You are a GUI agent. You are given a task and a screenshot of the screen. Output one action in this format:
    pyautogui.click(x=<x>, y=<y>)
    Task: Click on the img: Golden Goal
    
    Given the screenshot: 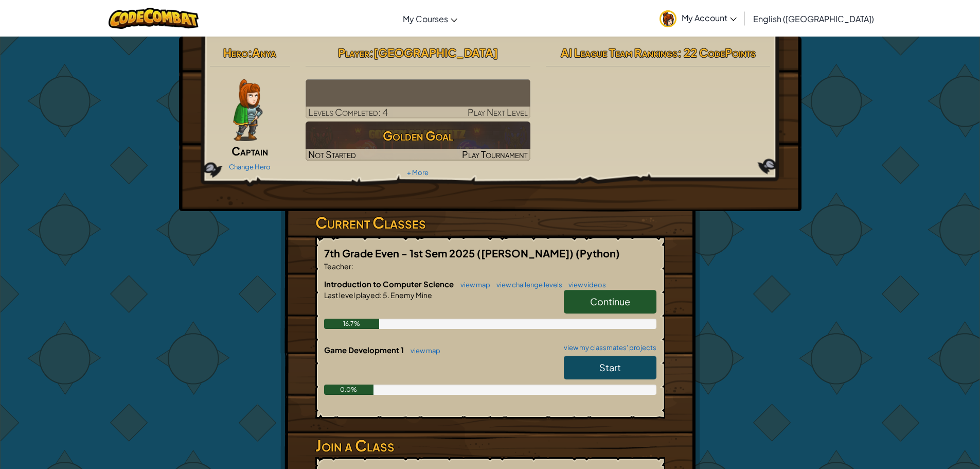 What is the action you would take?
    pyautogui.click(x=418, y=141)
    